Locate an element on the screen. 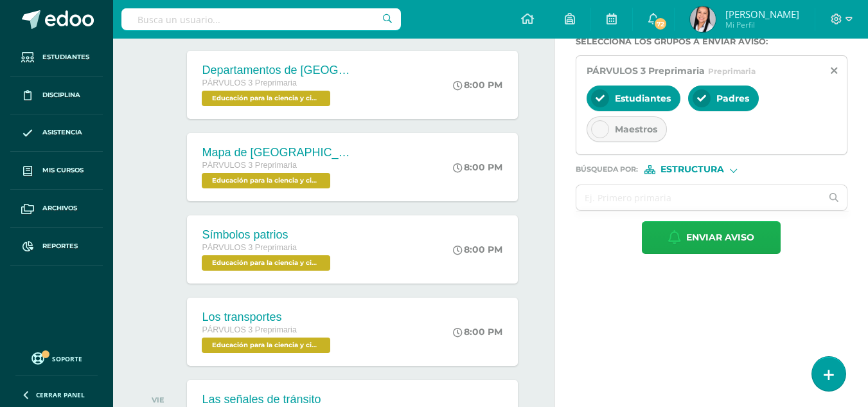  a: Estudiantes is located at coordinates (57, 58).